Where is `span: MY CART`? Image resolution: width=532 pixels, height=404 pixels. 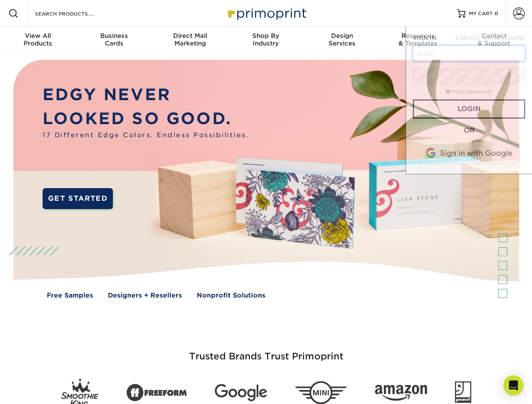
span: MY CART is located at coordinates (480, 13).